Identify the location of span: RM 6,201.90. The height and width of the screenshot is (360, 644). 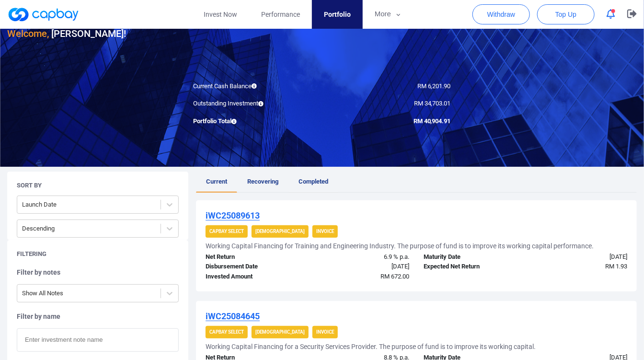
(434, 86).